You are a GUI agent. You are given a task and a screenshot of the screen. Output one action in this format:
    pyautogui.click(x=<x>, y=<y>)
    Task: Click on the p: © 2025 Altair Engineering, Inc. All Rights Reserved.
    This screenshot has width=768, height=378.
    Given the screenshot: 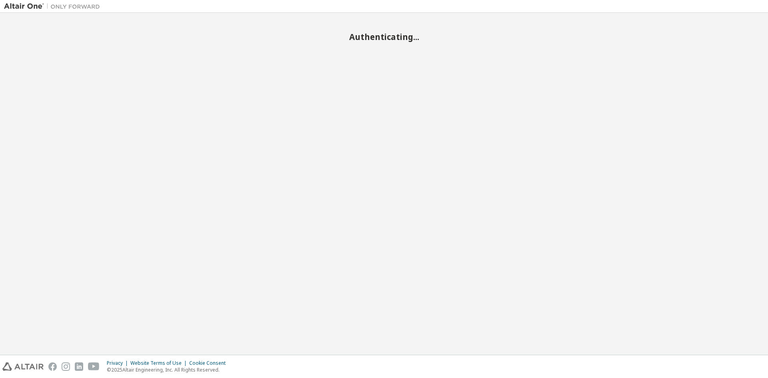 What is the action you would take?
    pyautogui.click(x=168, y=369)
    